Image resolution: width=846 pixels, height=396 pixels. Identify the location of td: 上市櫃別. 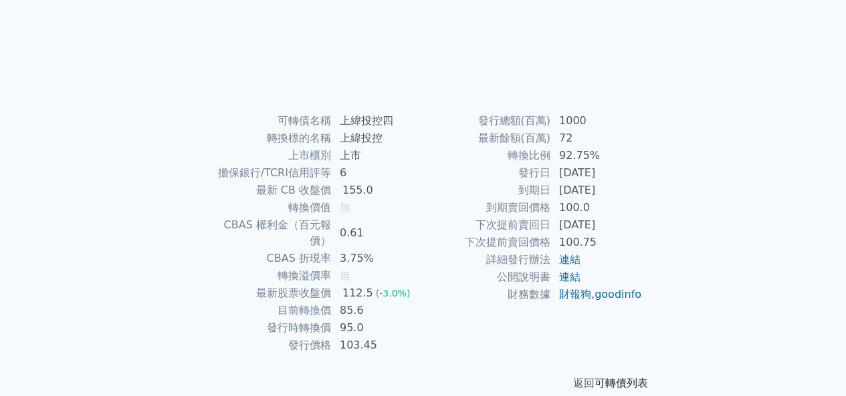
(267, 156).